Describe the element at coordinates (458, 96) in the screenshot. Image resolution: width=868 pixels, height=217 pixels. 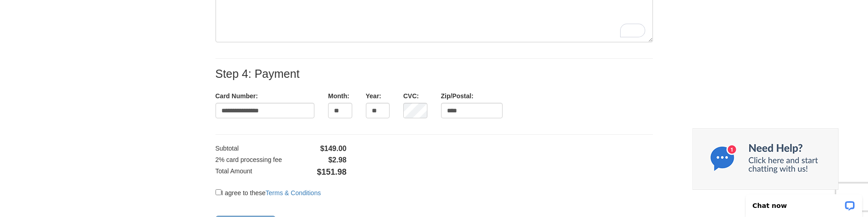
I see `label: Zip/Postal:` at that location.